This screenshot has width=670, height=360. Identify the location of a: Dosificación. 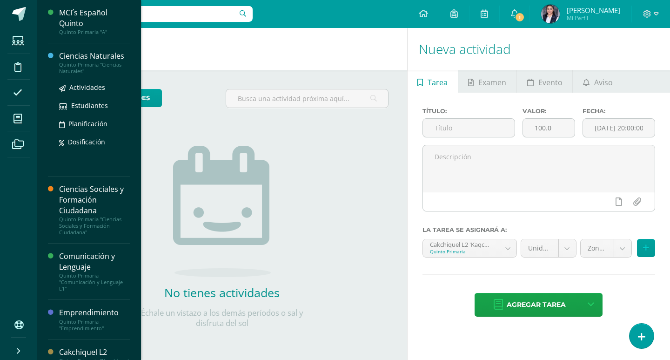
(95, 142).